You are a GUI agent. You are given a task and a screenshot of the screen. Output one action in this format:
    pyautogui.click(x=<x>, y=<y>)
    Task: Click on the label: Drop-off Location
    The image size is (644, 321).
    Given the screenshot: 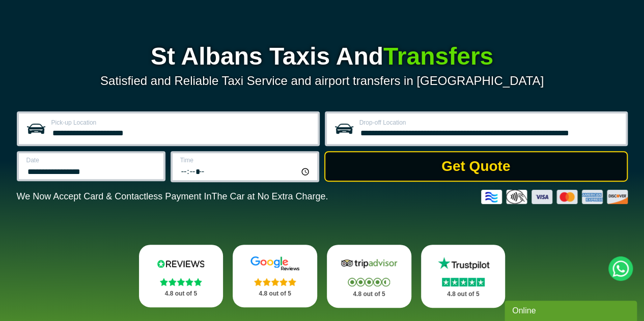 What is the action you would take?
    pyautogui.click(x=490, y=123)
    